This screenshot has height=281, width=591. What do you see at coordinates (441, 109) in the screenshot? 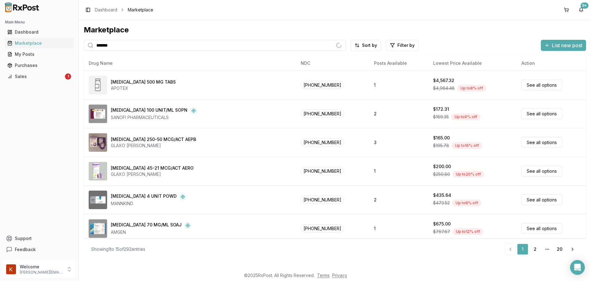
I see `div: $172.31` at bounding box center [441, 109].